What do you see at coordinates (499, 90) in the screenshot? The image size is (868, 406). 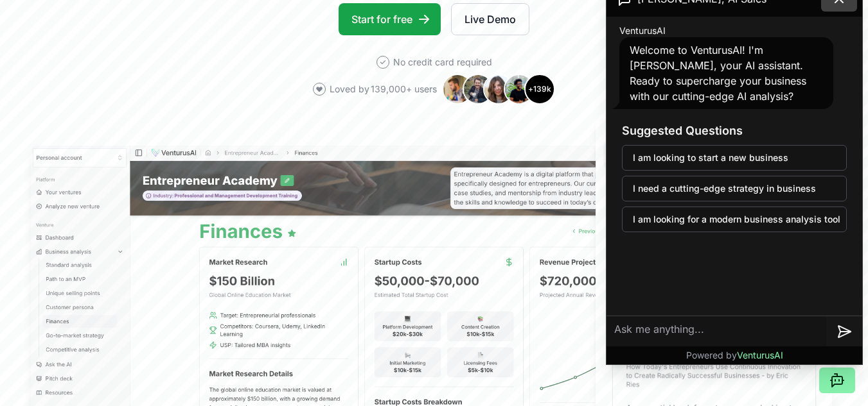 I see `img: Avatar 3` at bounding box center [499, 90].